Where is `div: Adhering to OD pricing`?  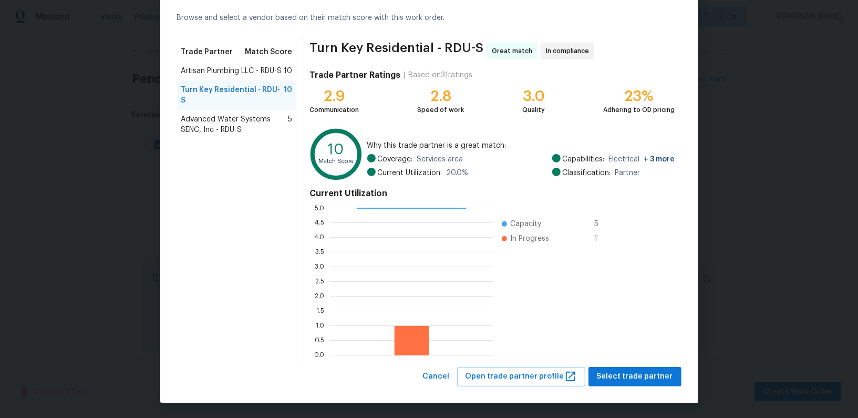 div: Adhering to OD pricing is located at coordinates (639, 110).